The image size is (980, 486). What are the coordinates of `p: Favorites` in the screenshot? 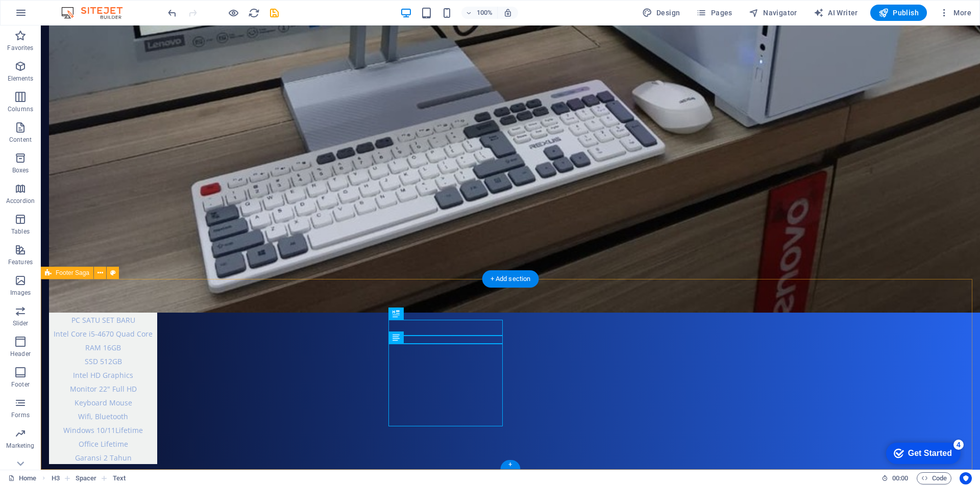 It's located at (20, 48).